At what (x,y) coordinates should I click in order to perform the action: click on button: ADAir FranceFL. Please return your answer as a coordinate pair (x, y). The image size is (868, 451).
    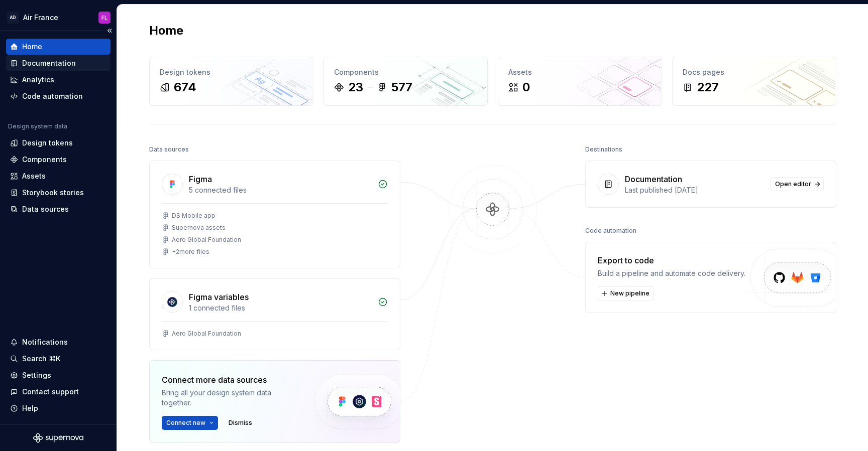
    Looking at the image, I should click on (58, 17).